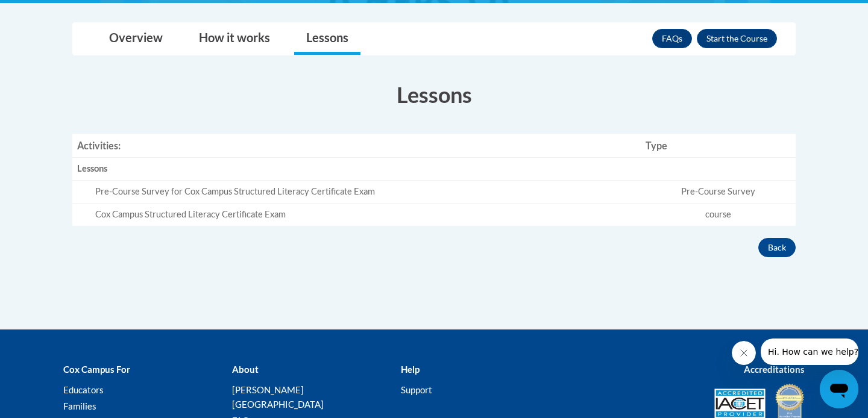 The height and width of the screenshot is (418, 868). I want to click on button: Back, so click(777, 247).